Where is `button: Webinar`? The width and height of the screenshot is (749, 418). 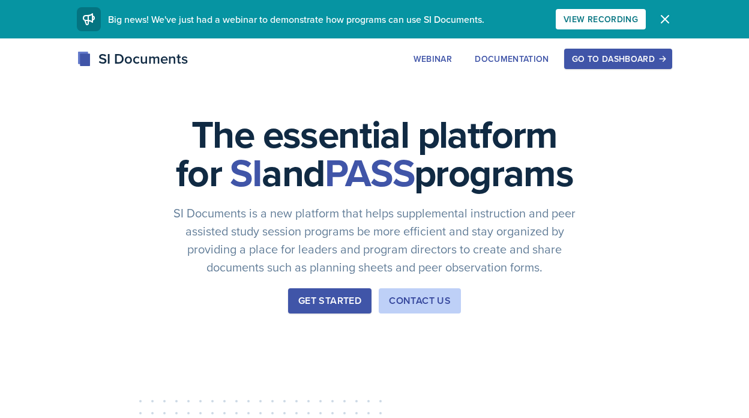
button: Webinar is located at coordinates (433, 59).